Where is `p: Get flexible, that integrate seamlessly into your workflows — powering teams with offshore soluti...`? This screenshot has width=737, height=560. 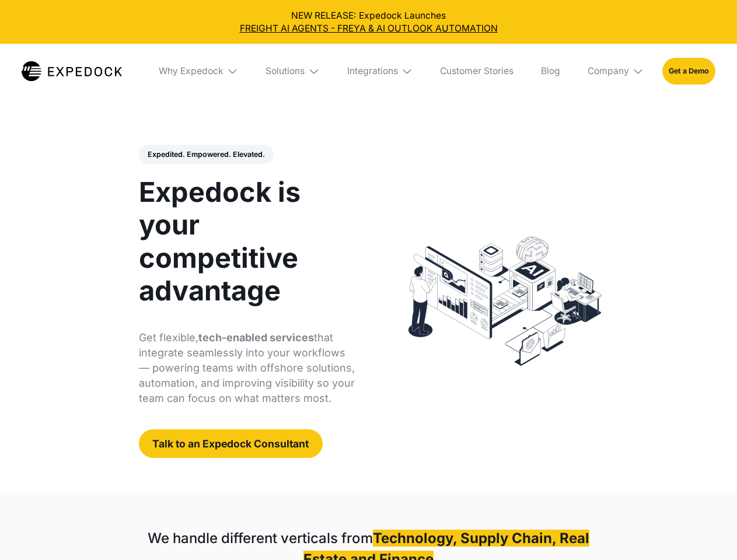
p: Get flexible, that integrate seamlessly into your workflows — powering teams with offshore soluti... is located at coordinates (247, 368).